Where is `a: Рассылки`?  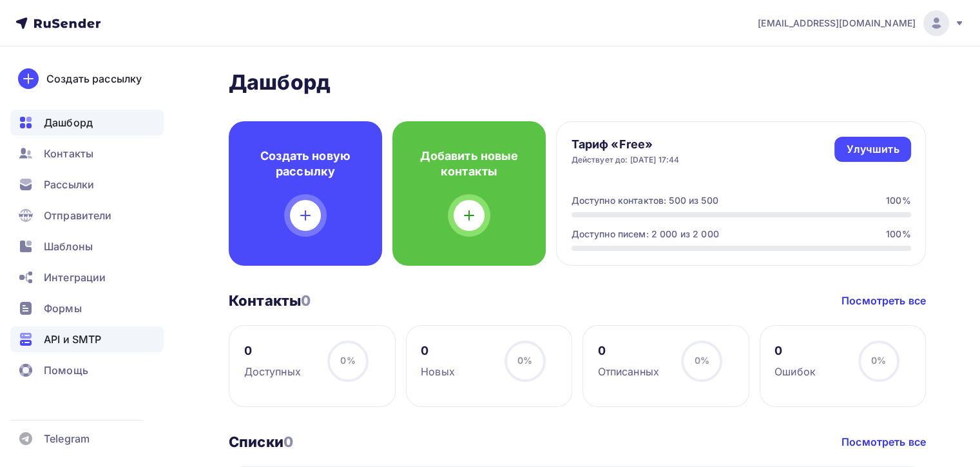 a: Рассылки is located at coordinates (87, 184).